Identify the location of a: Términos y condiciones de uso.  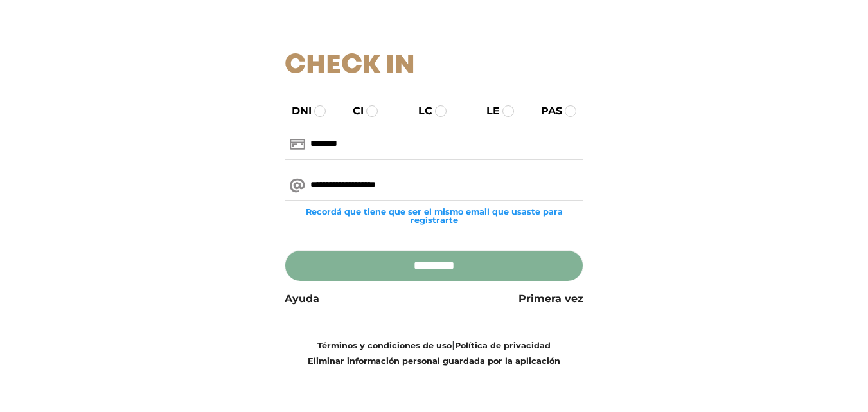
(384, 345).